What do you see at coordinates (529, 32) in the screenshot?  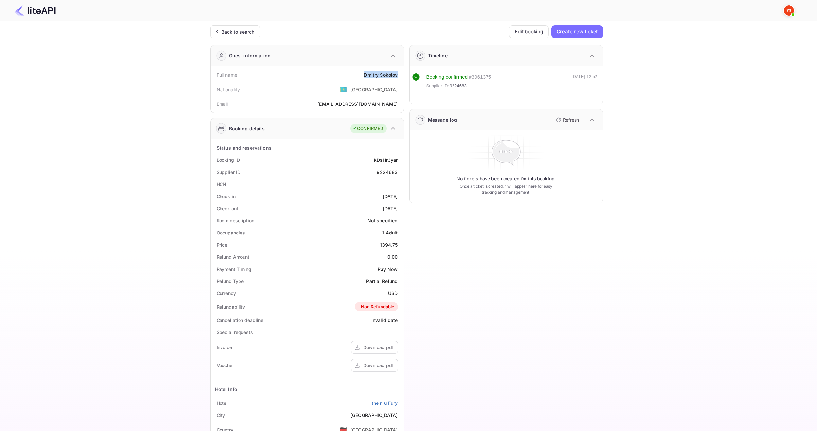 I see `button: Edit booking` at bounding box center [529, 32].